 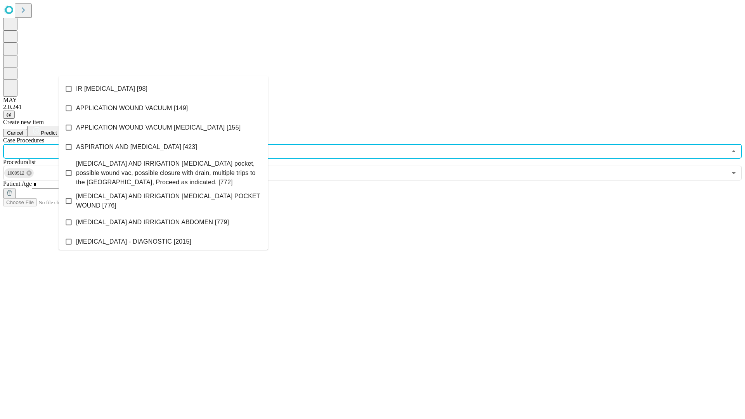 What do you see at coordinates (16, 173) in the screenshot?
I see `span: 1000512` at bounding box center [16, 173].